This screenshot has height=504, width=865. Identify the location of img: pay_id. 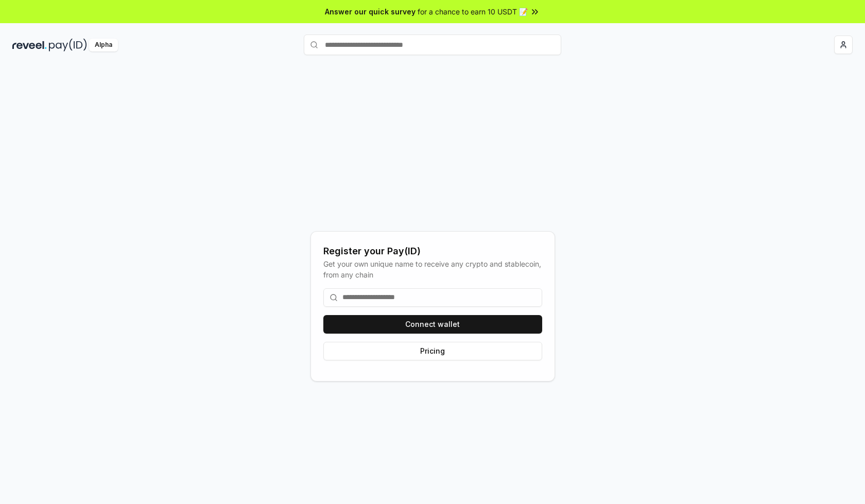
(68, 44).